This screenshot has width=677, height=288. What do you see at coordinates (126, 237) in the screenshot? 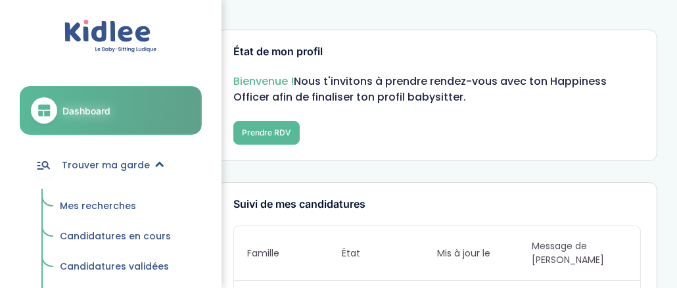
I see `a: Candidatures en cours` at bounding box center [126, 237].